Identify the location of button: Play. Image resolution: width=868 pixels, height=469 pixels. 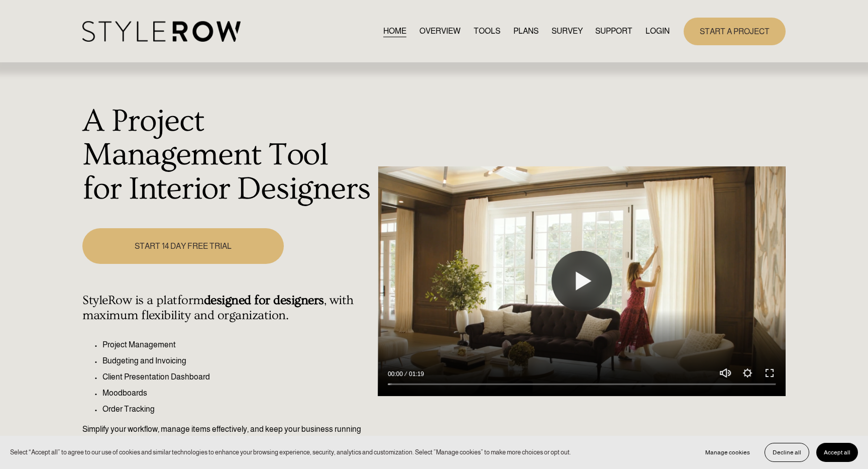
(582, 281).